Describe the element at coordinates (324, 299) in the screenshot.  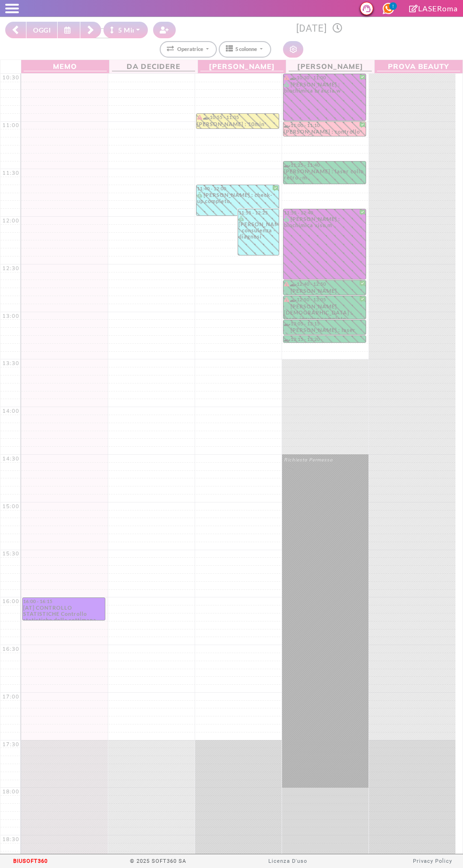
I see `div: 12:50 - 13:05` at that location.